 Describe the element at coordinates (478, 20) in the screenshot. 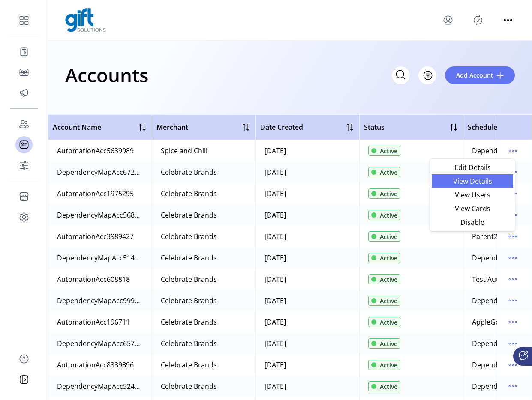

I see `button: Publisher Panel` at that location.